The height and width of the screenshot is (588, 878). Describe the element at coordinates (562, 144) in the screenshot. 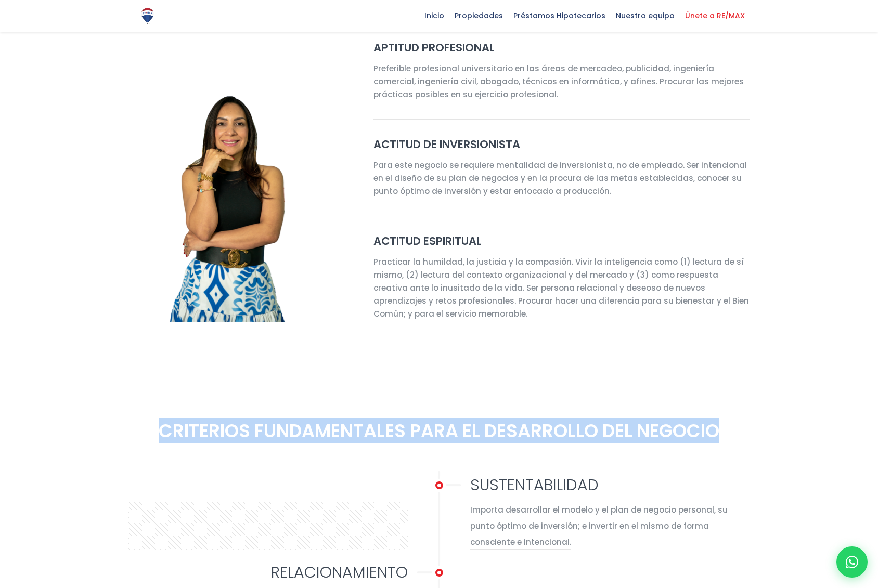

I see `h4: ACTITUD DE INVERSIONISTA` at that location.